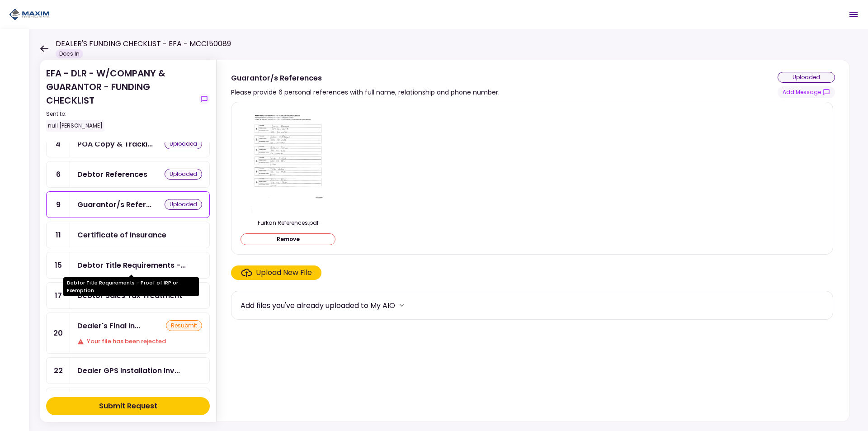 The width and height of the screenshot is (868, 431). Describe the element at coordinates (128, 406) in the screenshot. I see `div: Submit Request` at that location.